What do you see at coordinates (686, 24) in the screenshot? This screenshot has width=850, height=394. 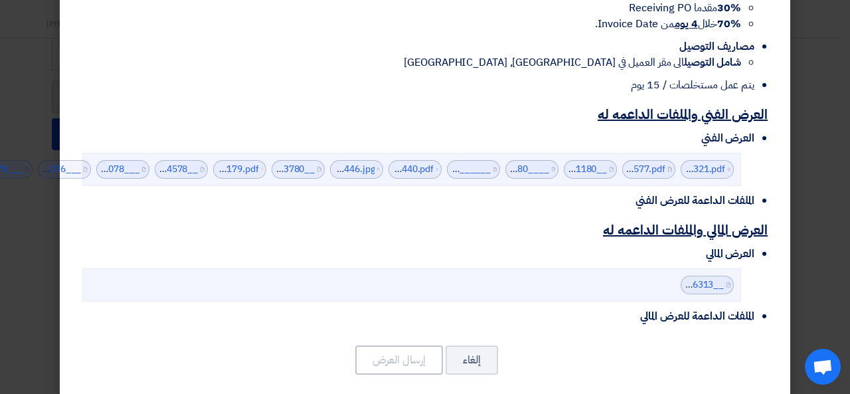 I see `u: 4 يوم` at bounding box center [686, 24].